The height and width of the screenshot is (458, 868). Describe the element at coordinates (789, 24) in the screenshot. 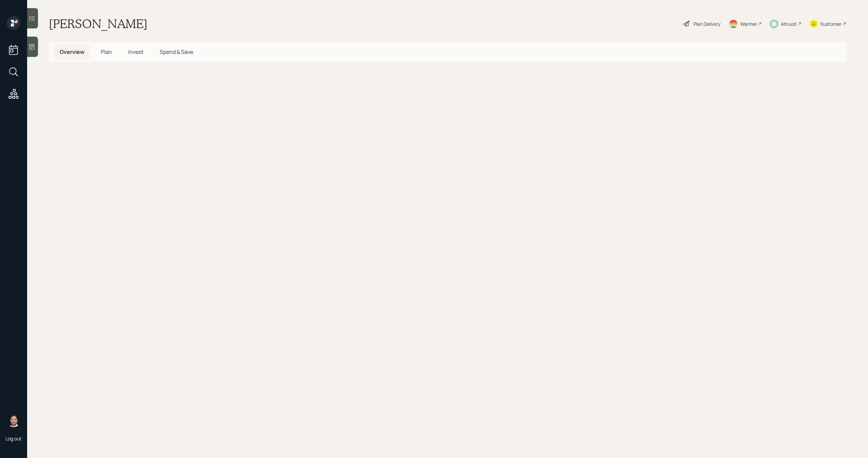

I see `div: Altruist` at that location.